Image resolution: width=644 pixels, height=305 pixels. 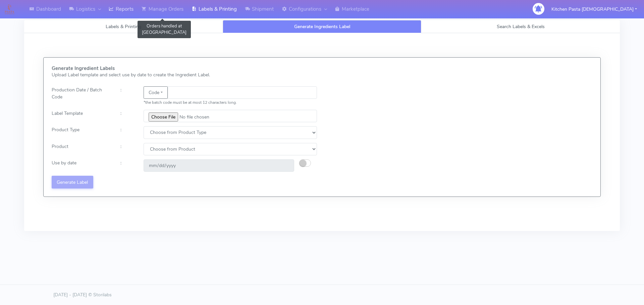 What do you see at coordinates (81, 132) in the screenshot?
I see `div: Product Type` at bounding box center [81, 132].